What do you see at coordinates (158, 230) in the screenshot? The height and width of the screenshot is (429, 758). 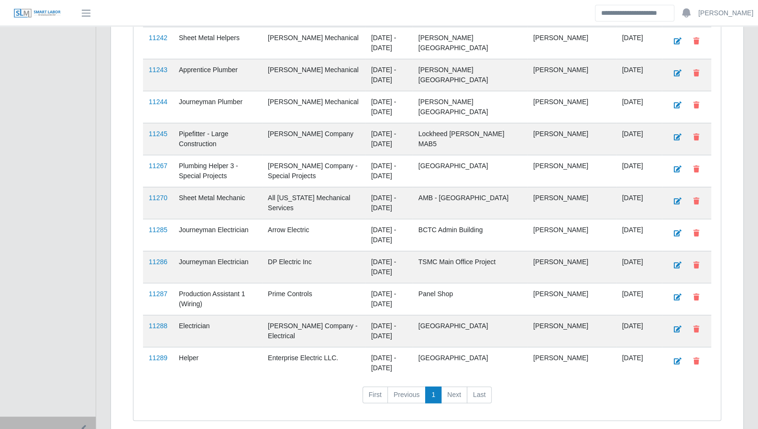 I see `a: 11285` at bounding box center [158, 230].